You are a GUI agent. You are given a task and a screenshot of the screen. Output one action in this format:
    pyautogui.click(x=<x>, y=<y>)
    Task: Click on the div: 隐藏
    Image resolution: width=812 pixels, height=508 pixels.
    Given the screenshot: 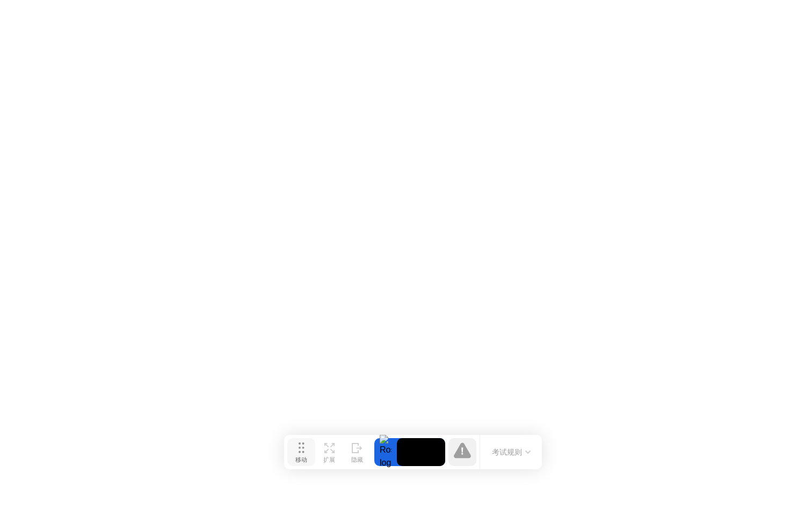 What is the action you would take?
    pyautogui.click(x=357, y=460)
    